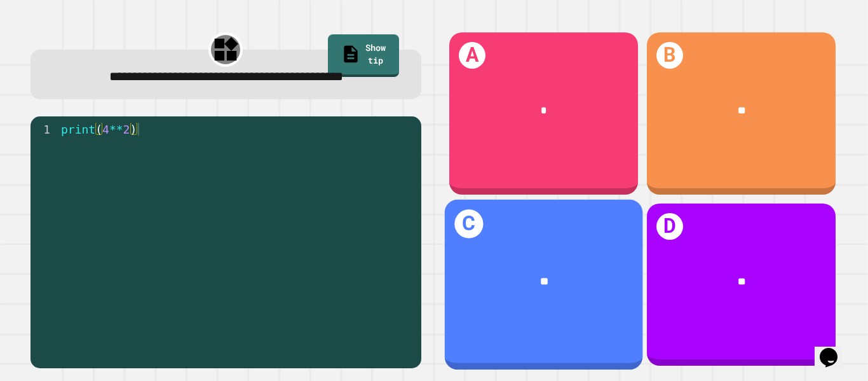 This screenshot has width=868, height=381. Describe the element at coordinates (670, 226) in the screenshot. I see `h1: D` at that location.